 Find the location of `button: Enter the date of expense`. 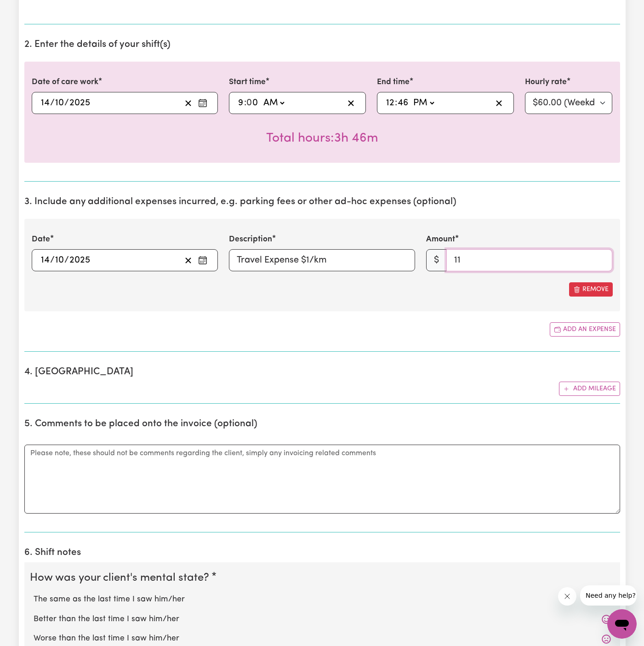

button: Enter the date of expense is located at coordinates (203, 260).